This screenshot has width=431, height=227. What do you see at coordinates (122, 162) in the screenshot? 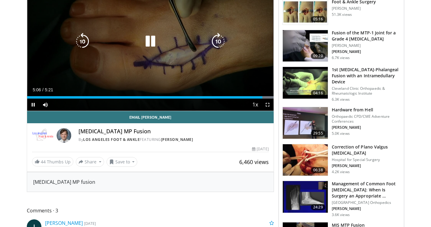
I see `button: Save to` at bounding box center [122, 162].